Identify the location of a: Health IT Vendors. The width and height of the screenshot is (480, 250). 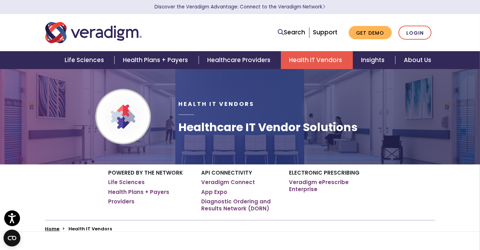
(317, 60).